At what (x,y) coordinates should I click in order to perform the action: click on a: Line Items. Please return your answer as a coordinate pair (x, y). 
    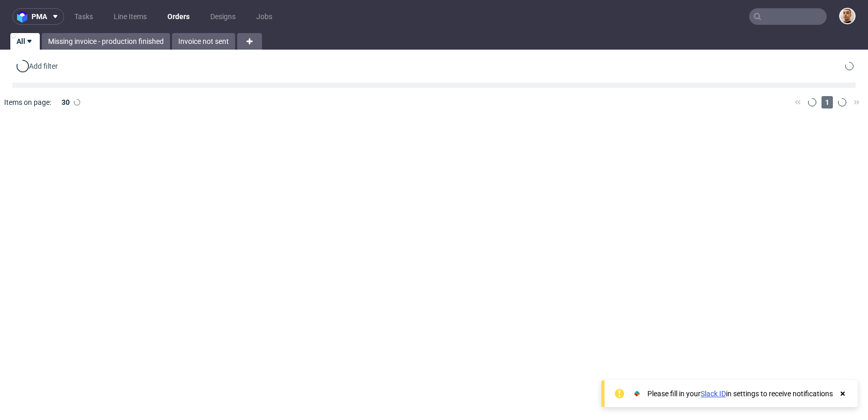
    Looking at the image, I should click on (130, 17).